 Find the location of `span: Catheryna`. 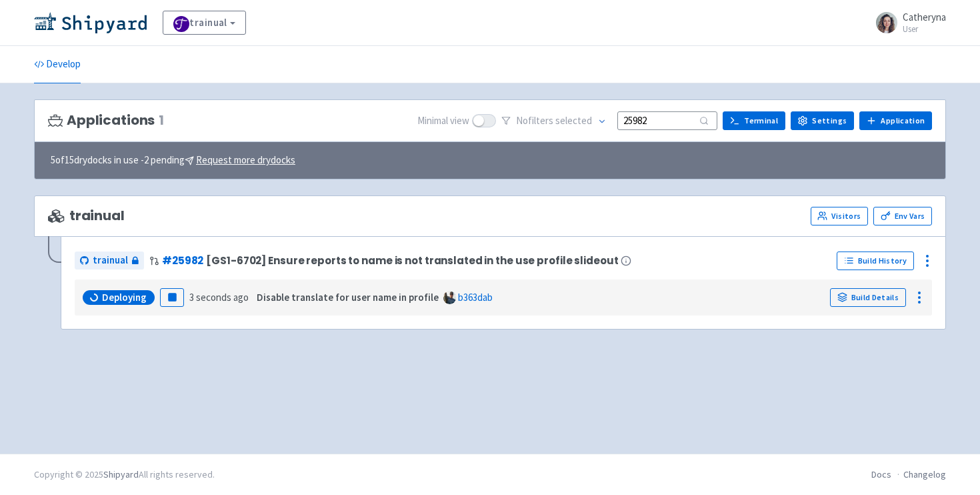

span: Catheryna is located at coordinates (924, 17).